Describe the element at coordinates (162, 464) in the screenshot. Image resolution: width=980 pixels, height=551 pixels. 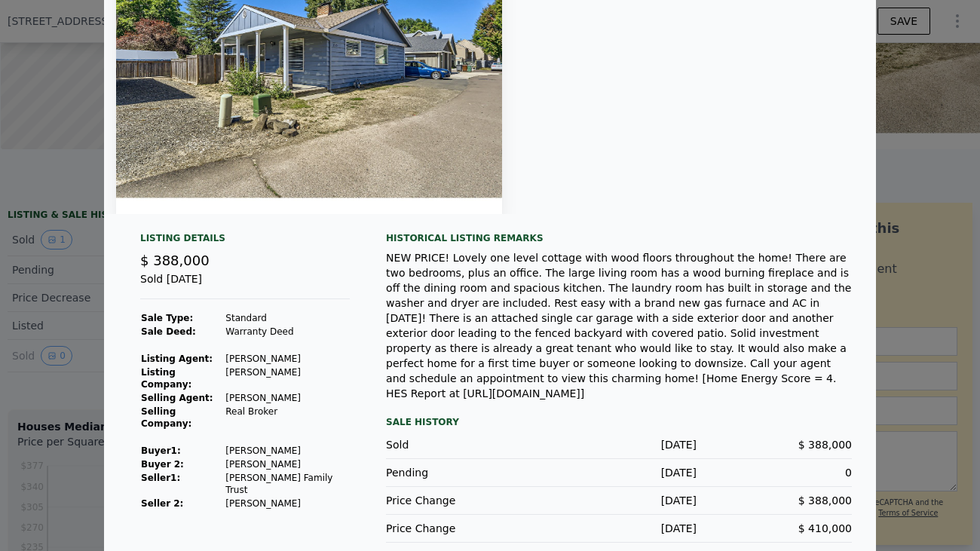
I see `strong: Buyer 2:` at that location.